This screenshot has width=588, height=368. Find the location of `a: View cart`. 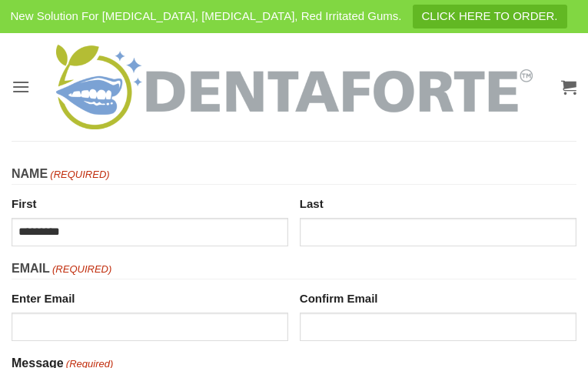

a: View cart is located at coordinates (569, 87).